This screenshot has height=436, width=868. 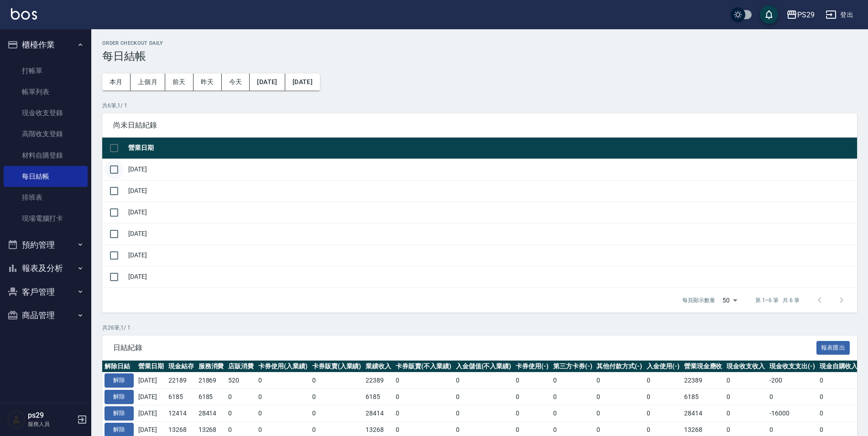 I want to click on h2: Order checkout daily, so click(x=480, y=43).